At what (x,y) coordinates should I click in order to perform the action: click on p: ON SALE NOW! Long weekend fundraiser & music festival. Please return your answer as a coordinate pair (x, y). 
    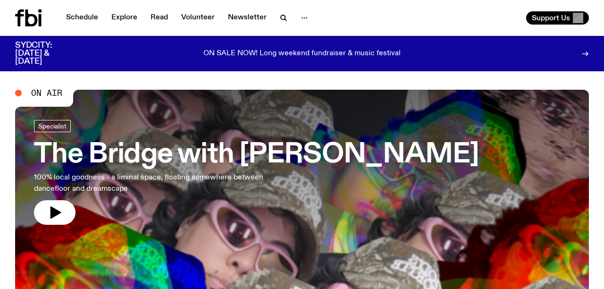
    Looking at the image, I should click on (302, 54).